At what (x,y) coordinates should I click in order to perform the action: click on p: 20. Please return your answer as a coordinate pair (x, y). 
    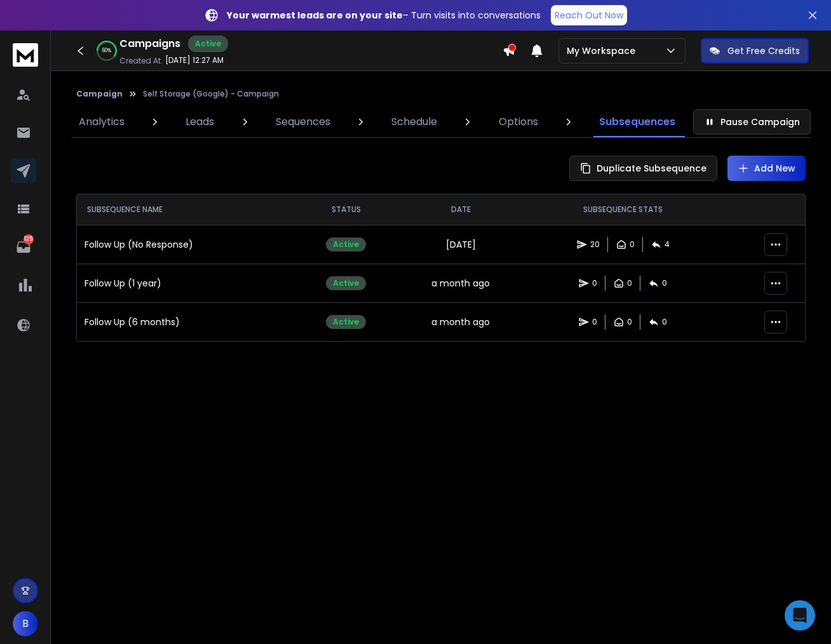
    Looking at the image, I should click on (594, 245).